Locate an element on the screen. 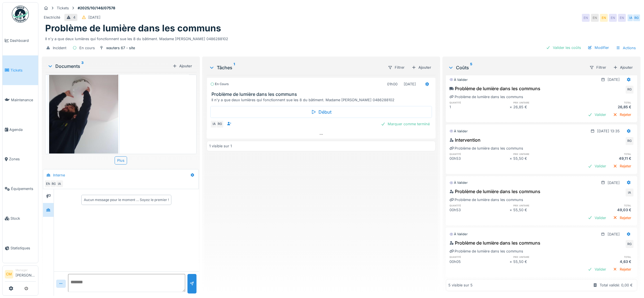  a: Équipements is located at coordinates (20, 189).